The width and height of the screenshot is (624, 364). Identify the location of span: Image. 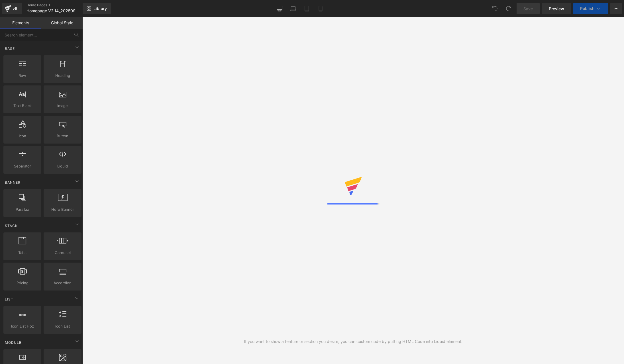
(63, 106).